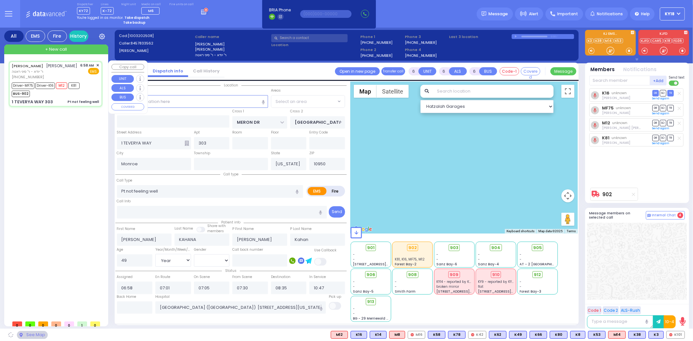 The width and height of the screenshot is (693, 341). I want to click on div: 1 TEVERYA WAY 303, so click(32, 102).